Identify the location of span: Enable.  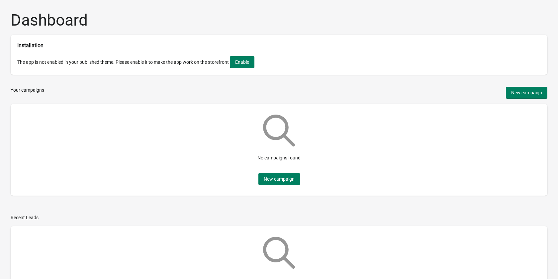
(242, 62).